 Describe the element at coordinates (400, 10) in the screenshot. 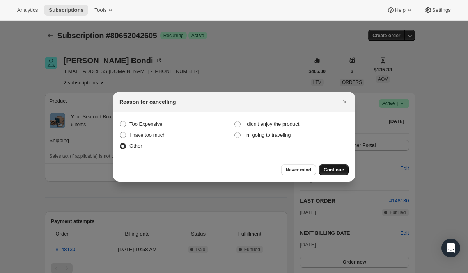

I see `span: Help` at that location.